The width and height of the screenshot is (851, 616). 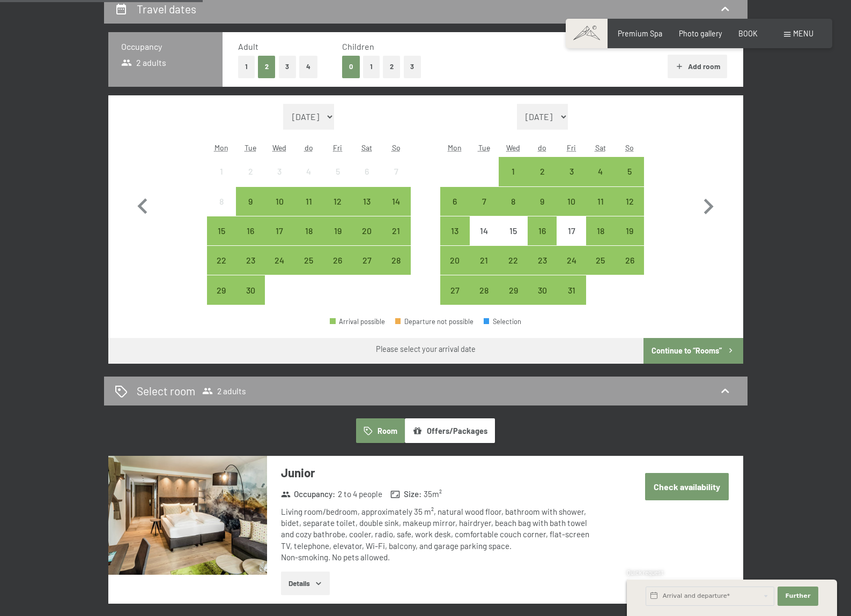 What do you see at coordinates (338, 231) in the screenshot?
I see `font: 19` at bounding box center [338, 231].